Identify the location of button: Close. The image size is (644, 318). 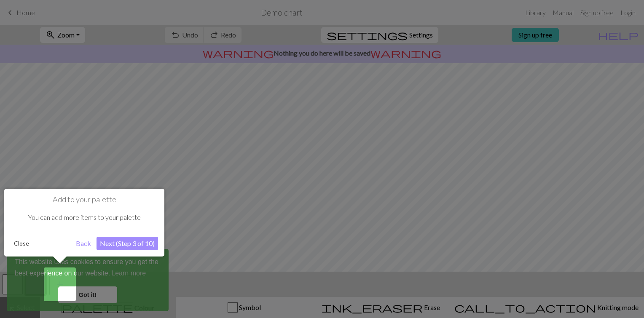
(22, 243).